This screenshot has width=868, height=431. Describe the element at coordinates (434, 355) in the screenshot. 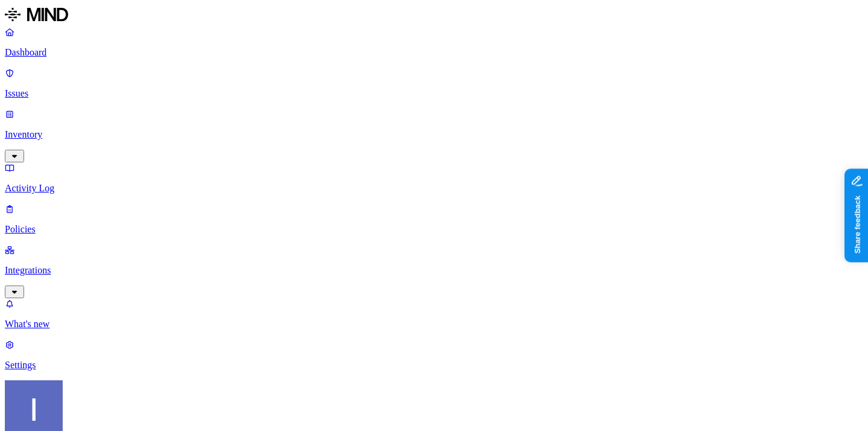

I see `a: Settings` at that location.